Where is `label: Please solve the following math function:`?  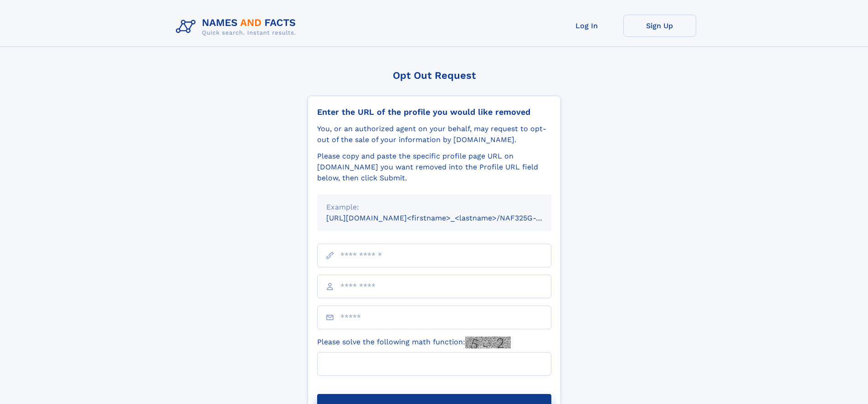
label: Please solve the following math function: is located at coordinates (414, 343).